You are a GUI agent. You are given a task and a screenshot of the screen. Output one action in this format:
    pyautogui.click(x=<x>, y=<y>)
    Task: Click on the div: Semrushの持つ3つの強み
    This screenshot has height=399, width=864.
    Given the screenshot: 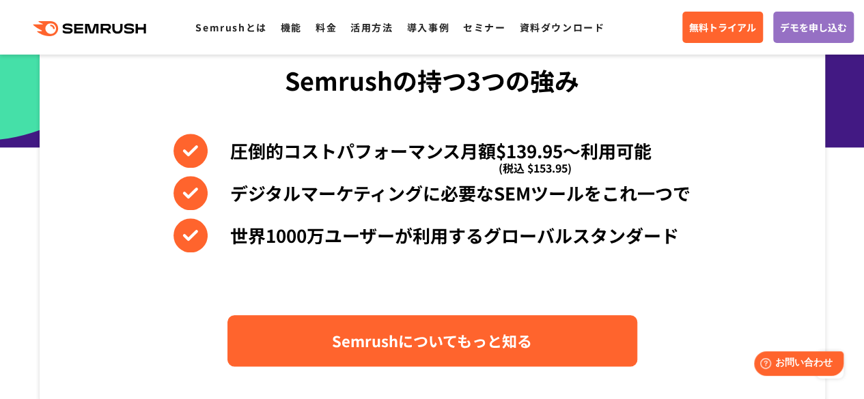 What is the action you would take?
    pyautogui.click(x=431, y=80)
    